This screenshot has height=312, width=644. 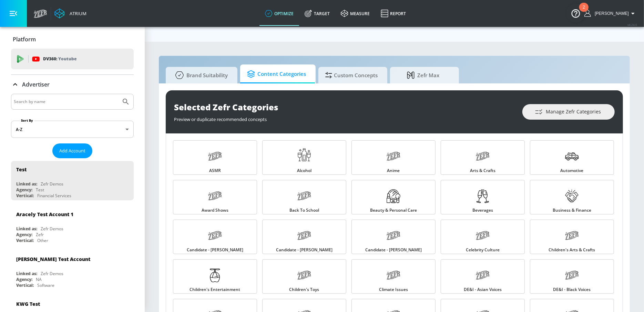 I want to click on span: Alcohol, so click(x=304, y=170).